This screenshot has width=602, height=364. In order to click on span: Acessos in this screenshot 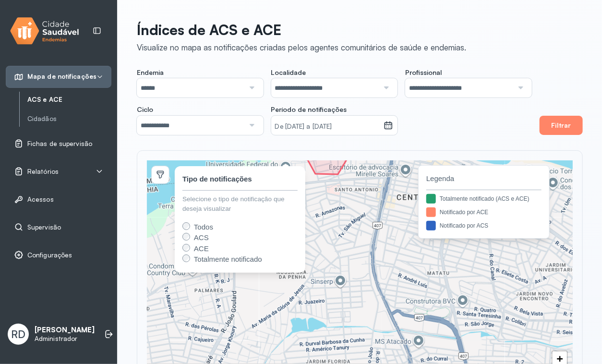, I will do `click(40, 200)`.